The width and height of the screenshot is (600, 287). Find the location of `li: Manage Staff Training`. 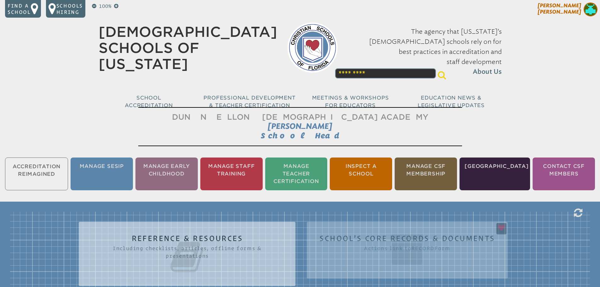

li: Manage Staff Training is located at coordinates (231, 174).